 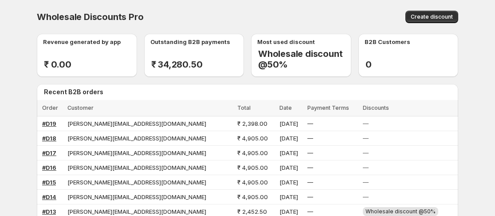 I want to click on p: Most used discount, so click(x=286, y=42).